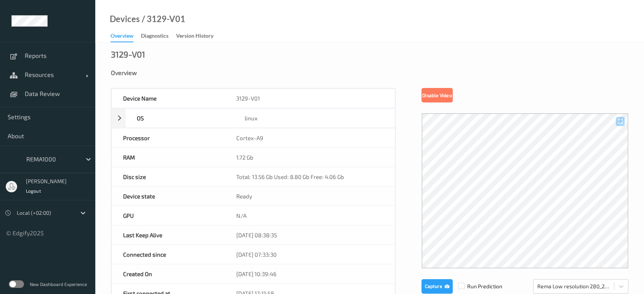 This screenshot has width=644, height=294. I want to click on div: OS, so click(179, 118).